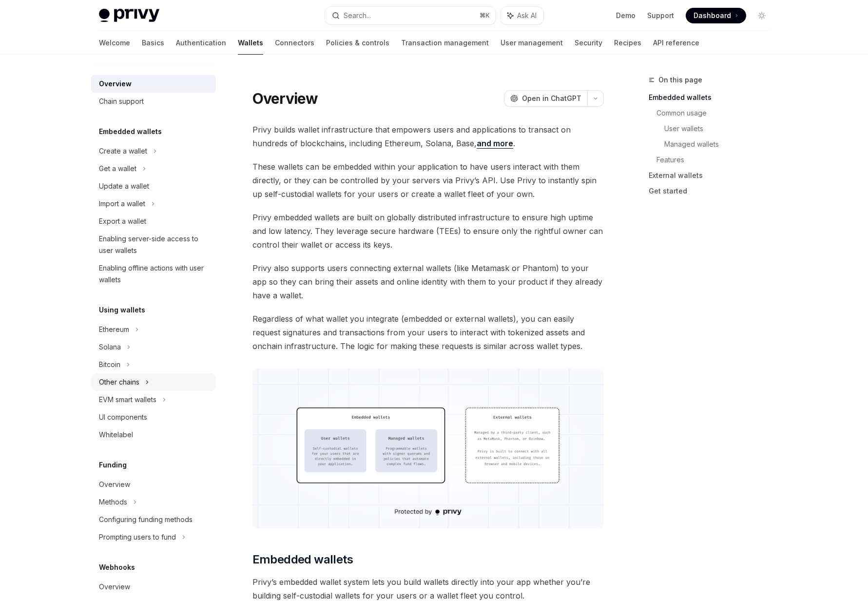  Describe the element at coordinates (118, 168) in the screenshot. I see `div: Get a wallet` at that location.